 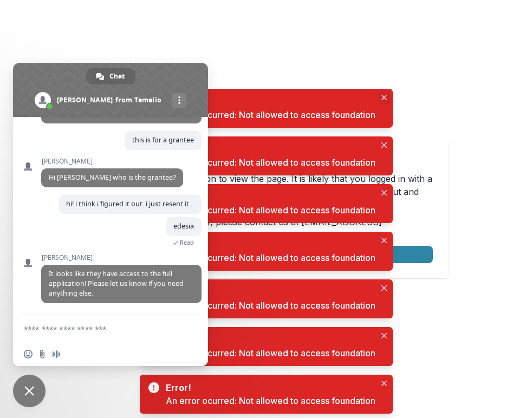 I want to click on a: Chat, so click(x=110, y=77).